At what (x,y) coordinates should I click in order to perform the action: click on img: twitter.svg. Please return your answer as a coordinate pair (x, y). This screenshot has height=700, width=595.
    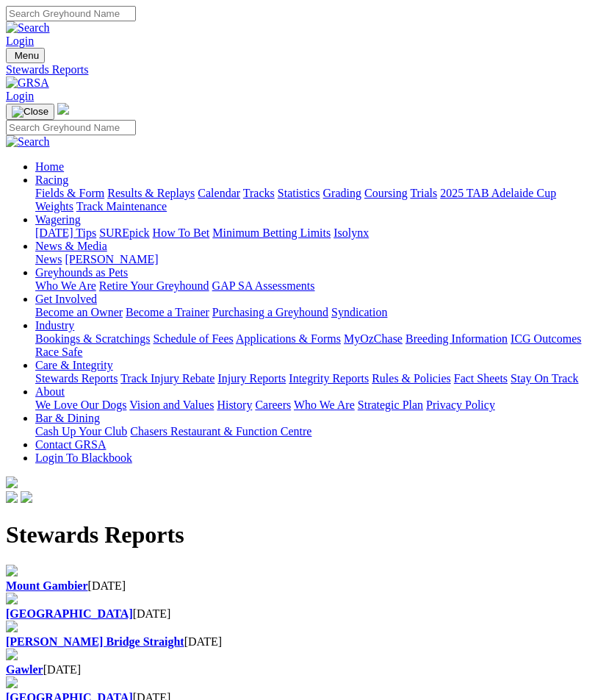
    Looking at the image, I should click on (26, 497).